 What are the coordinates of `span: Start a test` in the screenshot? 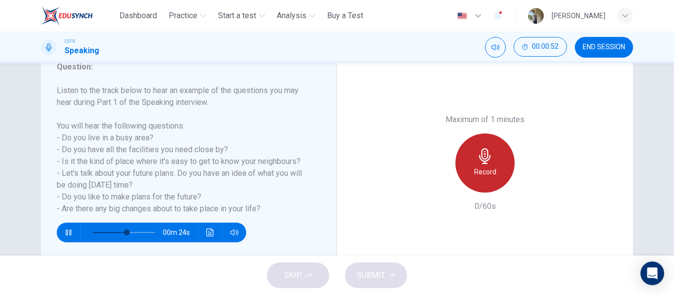 It's located at (237, 16).